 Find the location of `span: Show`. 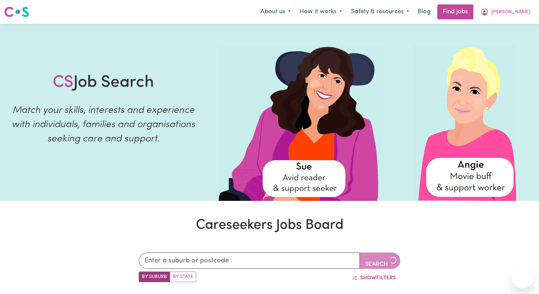

span: Show is located at coordinates (368, 278).